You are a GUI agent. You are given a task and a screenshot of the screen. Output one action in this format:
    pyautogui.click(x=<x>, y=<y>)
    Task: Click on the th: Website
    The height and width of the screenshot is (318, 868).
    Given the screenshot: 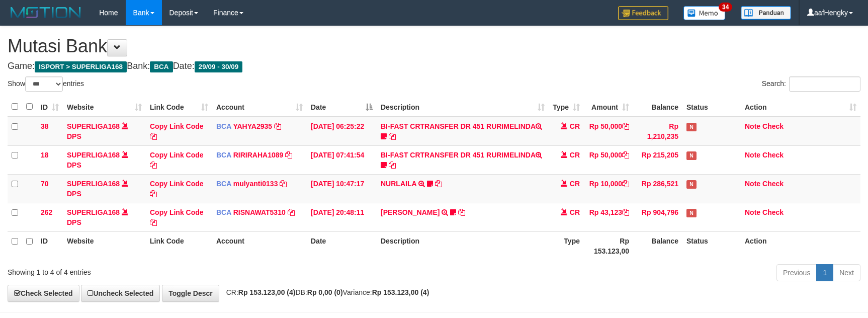 What is the action you would take?
    pyautogui.click(x=104, y=246)
    